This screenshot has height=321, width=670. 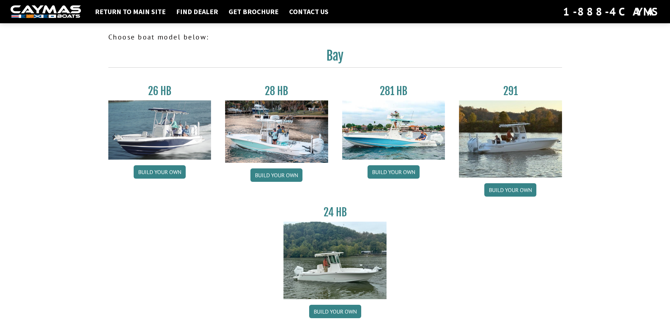 I want to click on img: 26_new_photo_resized.jpg, so click(x=160, y=130).